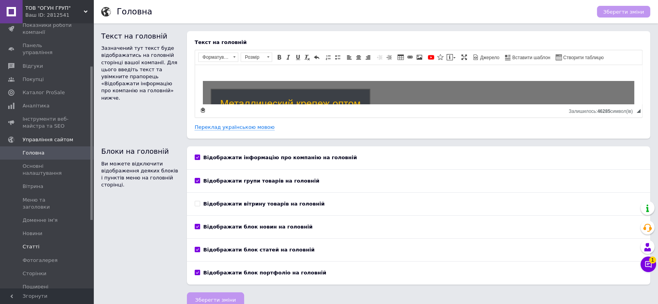 The image size is (658, 304). What do you see at coordinates (531, 58) in the screenshot?
I see `span: Вставити шаблон` at bounding box center [531, 58].